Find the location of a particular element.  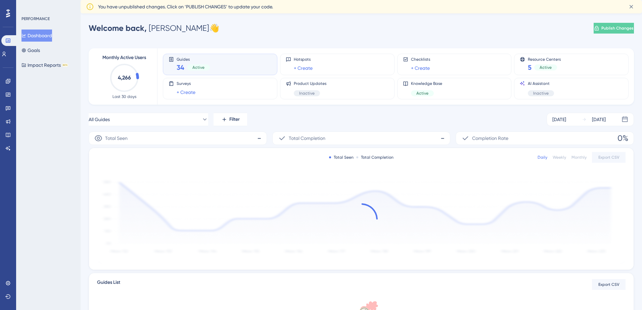

span: AI Assistant is located at coordinates (541, 84).